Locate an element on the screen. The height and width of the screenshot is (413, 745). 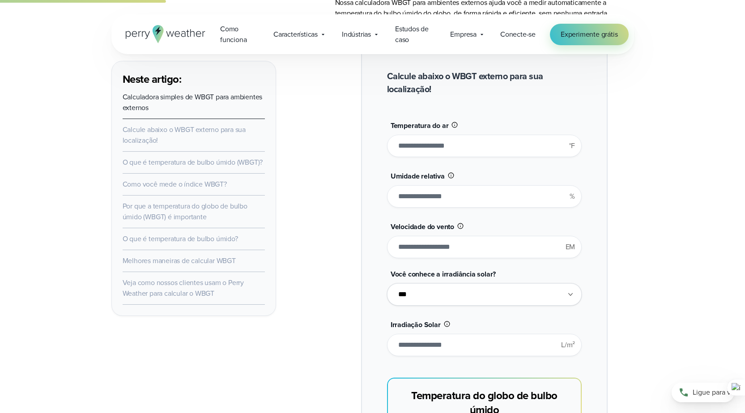
font: Melhores maneiras de calcular WBGT is located at coordinates (179, 260).